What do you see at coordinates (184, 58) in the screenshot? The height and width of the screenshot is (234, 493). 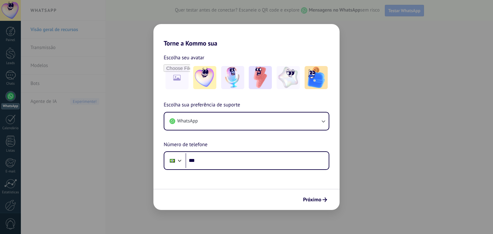 I see `span: Escolha seu avatar` at bounding box center [184, 58].